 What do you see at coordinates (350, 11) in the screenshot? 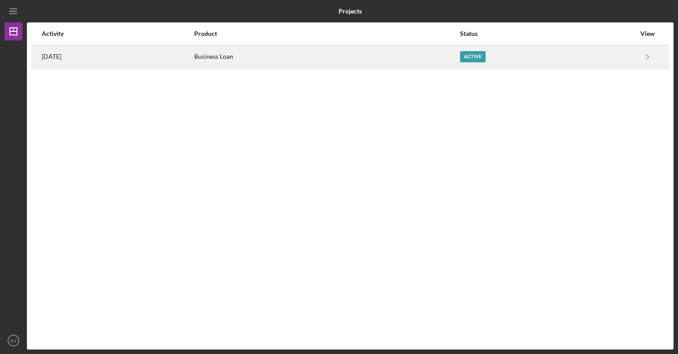
I see `b: Projects` at bounding box center [350, 11].